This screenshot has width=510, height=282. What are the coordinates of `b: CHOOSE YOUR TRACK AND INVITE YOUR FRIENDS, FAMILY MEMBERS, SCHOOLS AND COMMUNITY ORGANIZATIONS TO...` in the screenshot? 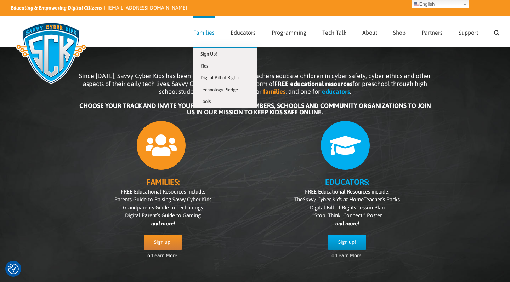 It's located at (255, 109).